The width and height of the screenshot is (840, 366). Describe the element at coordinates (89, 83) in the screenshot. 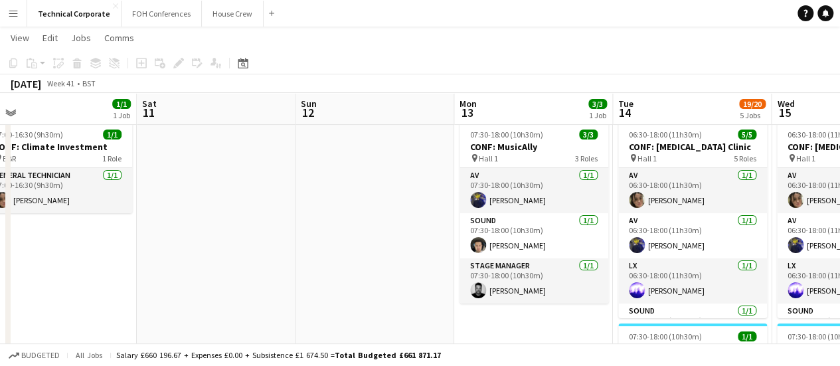

I see `div: BST` at that location.